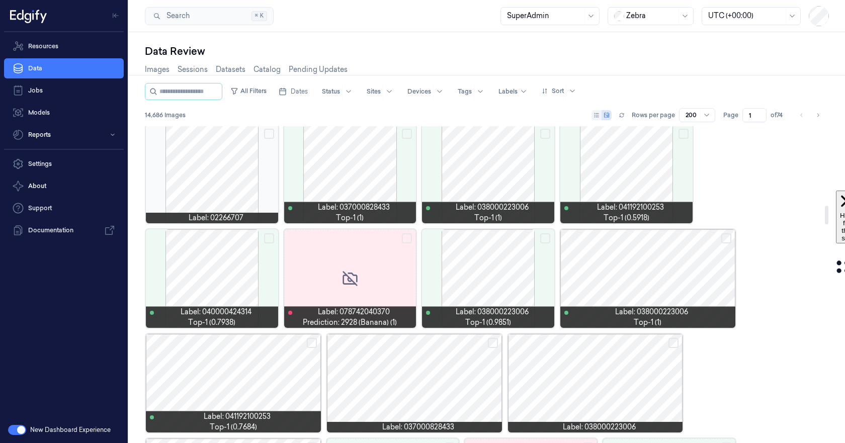  Describe the element at coordinates (216, 312) in the screenshot. I see `span: Label: 040000424314` at that location.